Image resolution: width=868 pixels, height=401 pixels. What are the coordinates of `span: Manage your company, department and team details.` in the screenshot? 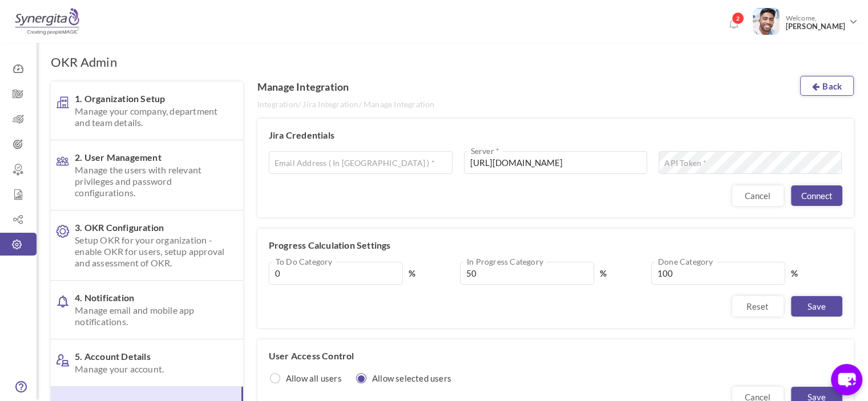 It's located at (150, 117).